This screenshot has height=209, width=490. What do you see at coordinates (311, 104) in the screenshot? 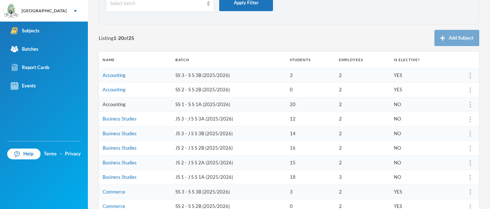
I see `td: 20` at bounding box center [311, 104].